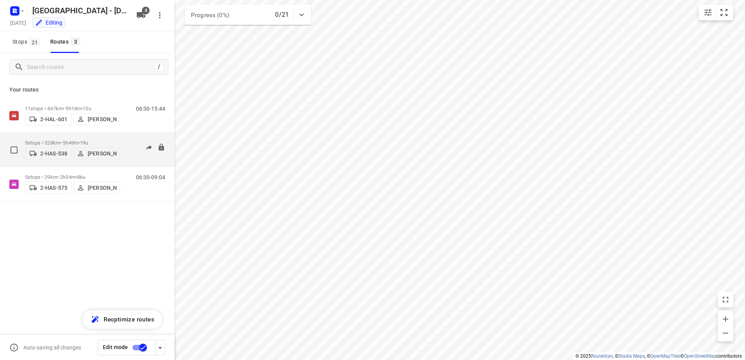 The image size is (745, 360). Describe the element at coordinates (161, 148) in the screenshot. I see `button: Lock route` at that location.